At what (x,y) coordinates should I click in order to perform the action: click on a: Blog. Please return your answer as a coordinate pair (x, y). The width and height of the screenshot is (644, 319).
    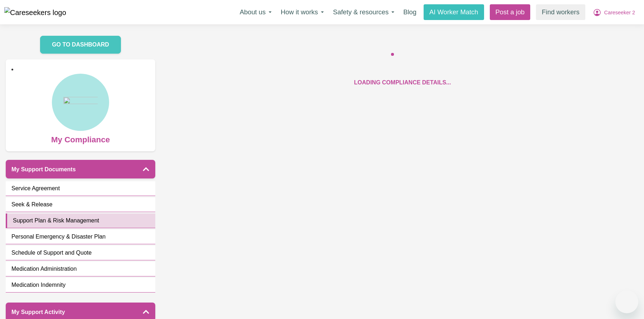
    Looking at the image, I should click on (410, 12).